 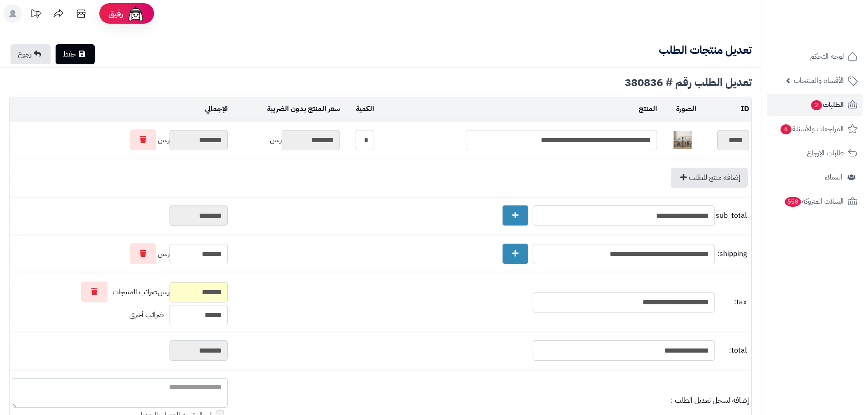 What do you see at coordinates (120, 109) in the screenshot?
I see `td: الإجمالي` at bounding box center [120, 109].